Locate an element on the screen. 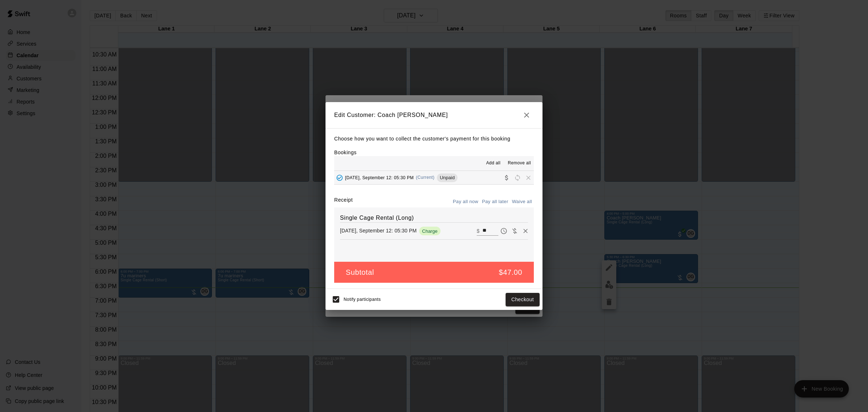  span: Collect payment is located at coordinates (507, 177).